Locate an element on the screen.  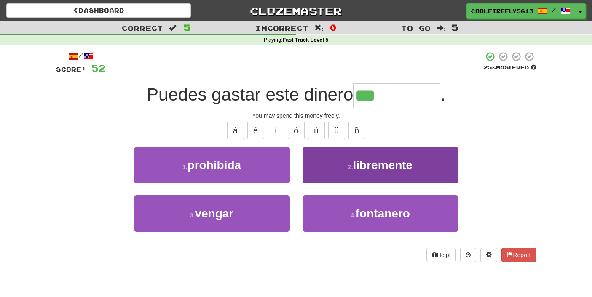
button: ñ is located at coordinates (357, 131).